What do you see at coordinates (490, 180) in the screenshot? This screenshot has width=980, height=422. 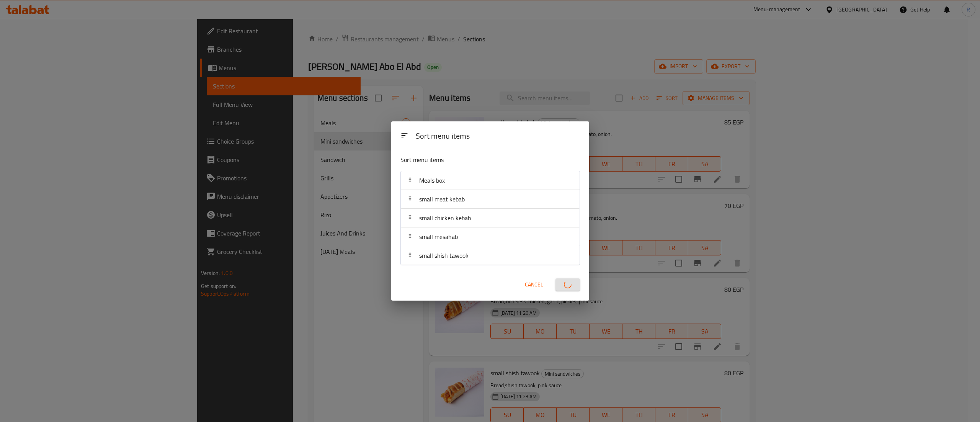 I see `div: Meals box` at bounding box center [490, 180].